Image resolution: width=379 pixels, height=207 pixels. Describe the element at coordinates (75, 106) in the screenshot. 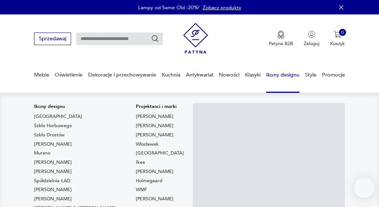

I see `p: Ikony designu` at that location.